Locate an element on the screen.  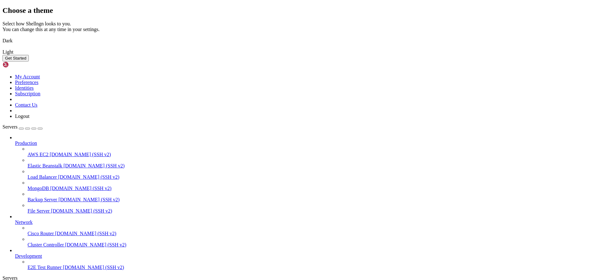
span: Servers is located at coordinates (10, 127).